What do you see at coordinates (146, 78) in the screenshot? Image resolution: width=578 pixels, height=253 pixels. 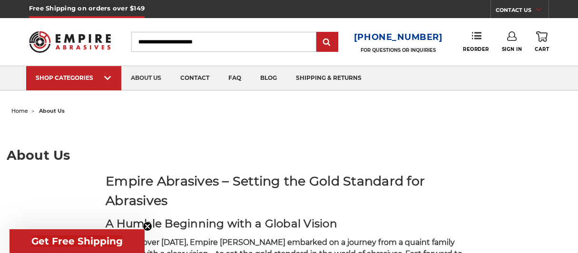 I see `a: about us` at bounding box center [146, 78].